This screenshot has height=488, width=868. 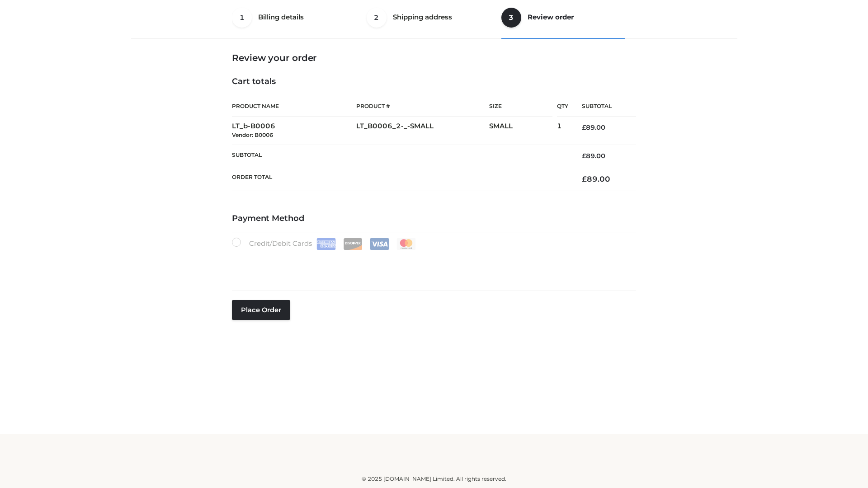 What do you see at coordinates (434, 82) in the screenshot?
I see `h4: Cart totals` at bounding box center [434, 82].